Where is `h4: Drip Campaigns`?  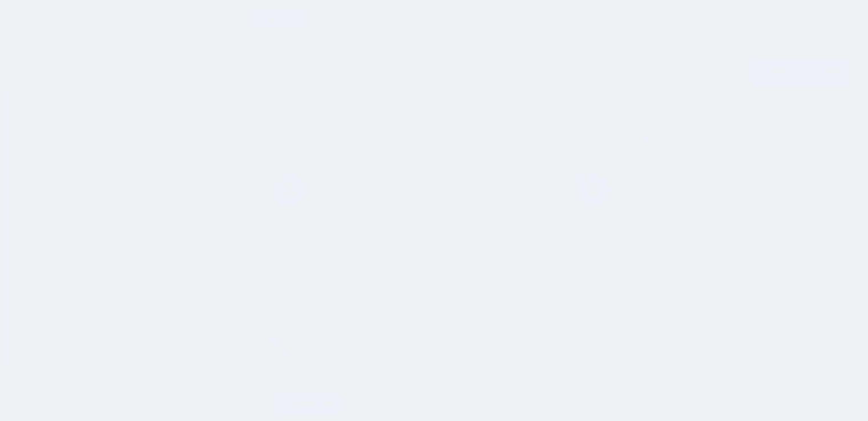 h4: Drip Campaigns is located at coordinates (150, 394).